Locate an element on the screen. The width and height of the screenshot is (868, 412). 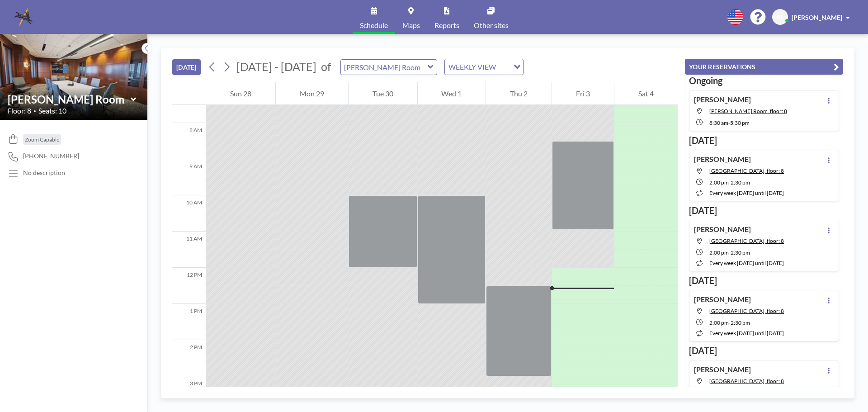
div: Thu 2 is located at coordinates (519, 94).